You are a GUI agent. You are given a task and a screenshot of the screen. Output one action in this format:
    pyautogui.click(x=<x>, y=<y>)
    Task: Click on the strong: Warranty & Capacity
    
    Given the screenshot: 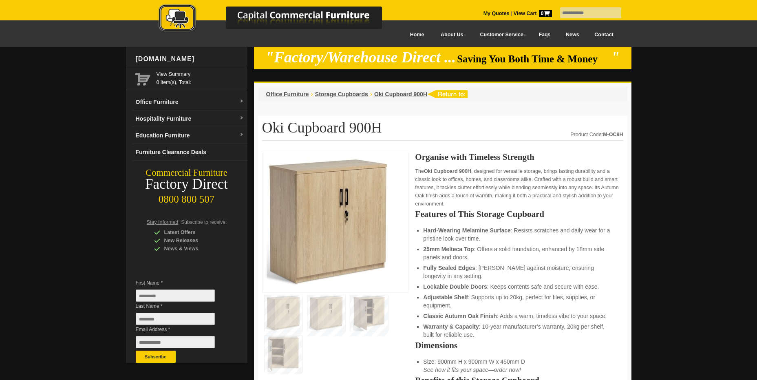 What is the action you would take?
    pyautogui.click(x=451, y=327)
    